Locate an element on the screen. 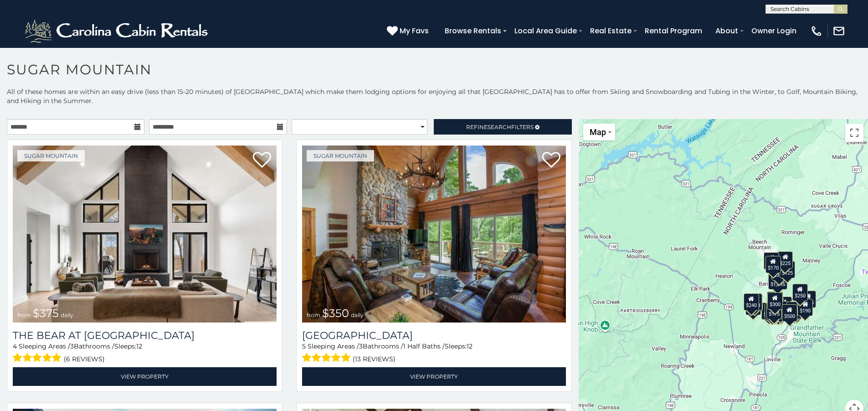 The height and width of the screenshot is (411, 868). span: Refine Filters is located at coordinates (500, 127).